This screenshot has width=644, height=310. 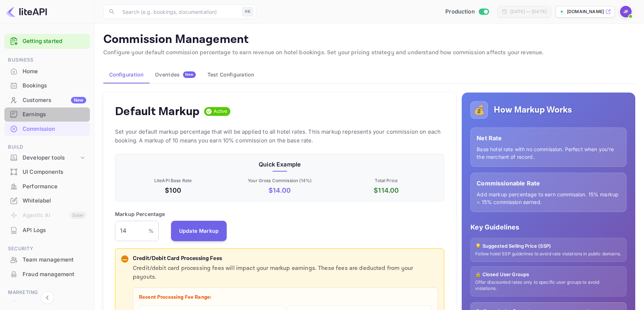 What do you see at coordinates (47, 114) in the screenshot?
I see `a: Earnings` at bounding box center [47, 114].